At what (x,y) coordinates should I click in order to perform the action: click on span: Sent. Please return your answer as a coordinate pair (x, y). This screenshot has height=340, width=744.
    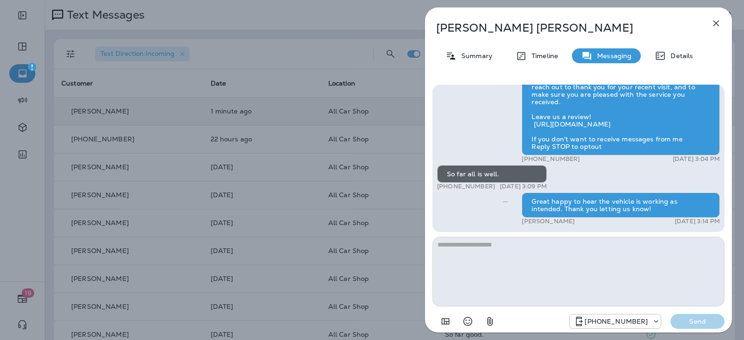
    Looking at the image, I should click on (505, 201).